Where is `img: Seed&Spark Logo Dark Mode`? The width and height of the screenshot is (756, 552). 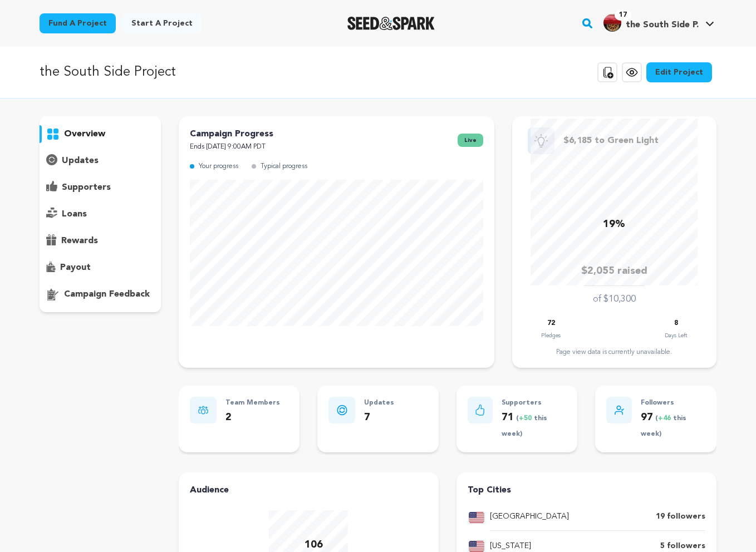 img: Seed&Spark Logo Dark Mode is located at coordinates (391, 24).